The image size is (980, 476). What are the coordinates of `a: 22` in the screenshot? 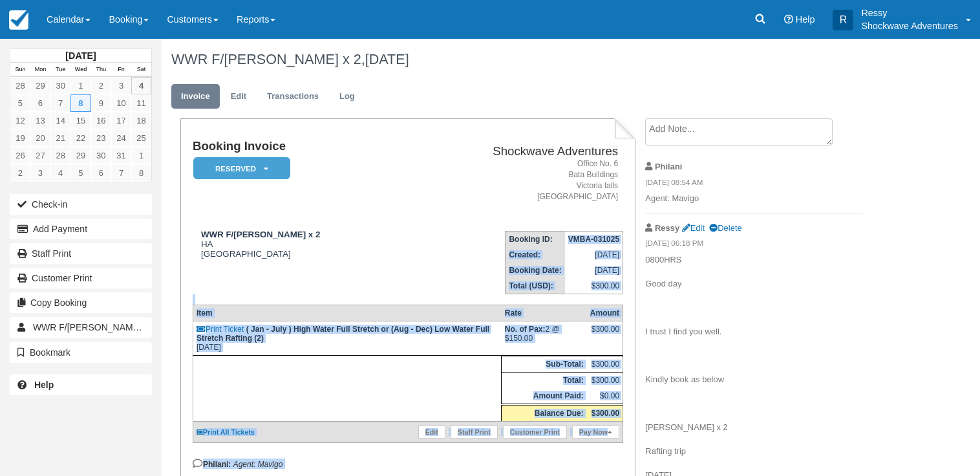 It's located at (80, 137).